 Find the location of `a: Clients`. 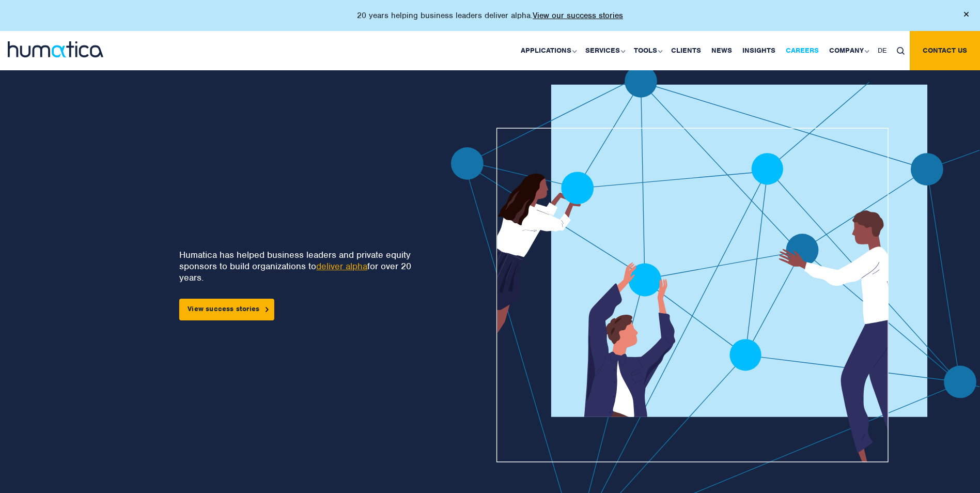

a: Clients is located at coordinates (686, 50).